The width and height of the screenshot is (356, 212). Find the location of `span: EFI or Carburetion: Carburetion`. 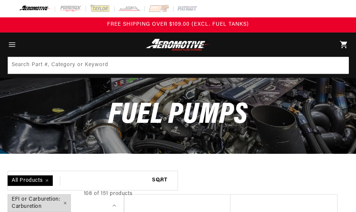

span: EFI or Carburetion: Carburetion is located at coordinates (39, 203).